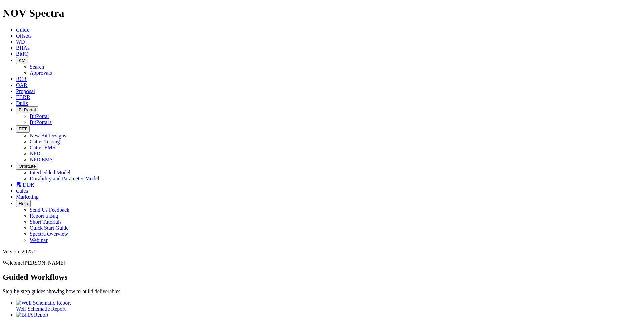  Describe the element at coordinates (24, 203) in the screenshot. I see `button: Help` at that location.